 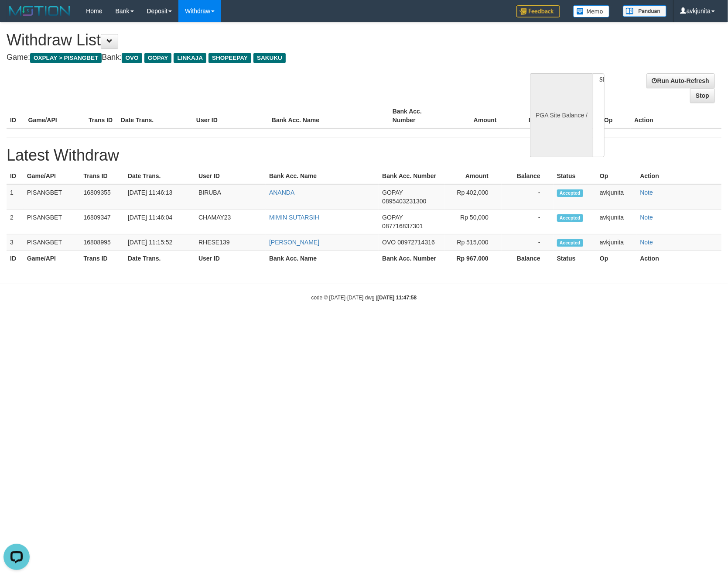 I want to click on span: SHOPEEPAY, so click(x=230, y=58).